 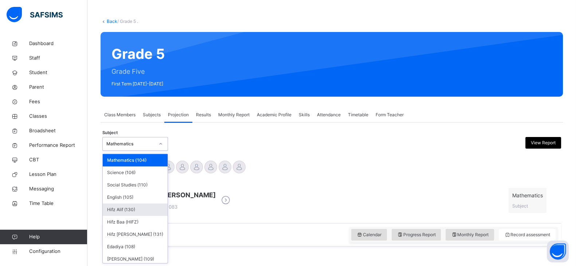 What do you see at coordinates (169, 207) in the screenshot?
I see `span: 083` at bounding box center [169, 207].